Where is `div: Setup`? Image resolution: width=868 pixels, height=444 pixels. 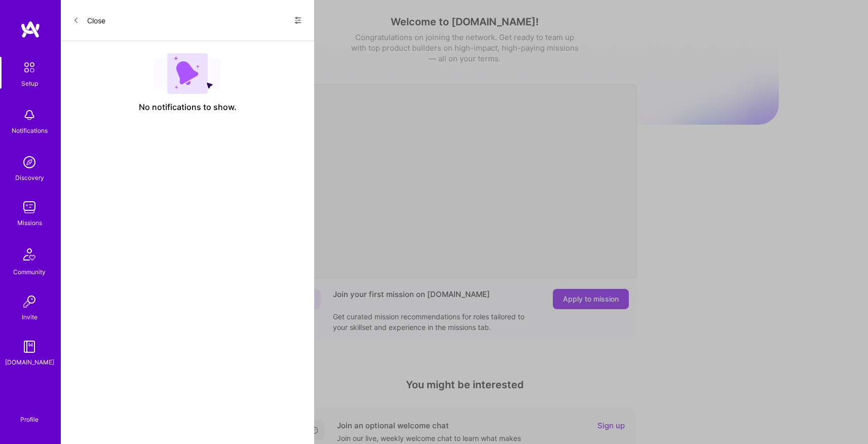 div: Setup is located at coordinates (30, 83).